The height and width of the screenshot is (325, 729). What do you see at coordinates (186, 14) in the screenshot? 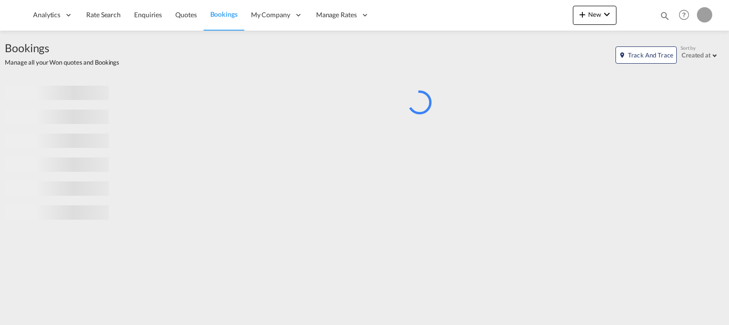
I see `span: Quotes` at bounding box center [186, 14].